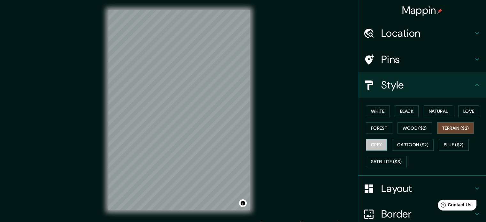 This screenshot has width=486, height=222. Describe the element at coordinates (427, 59) in the screenshot. I see `h4: Pins` at that location.